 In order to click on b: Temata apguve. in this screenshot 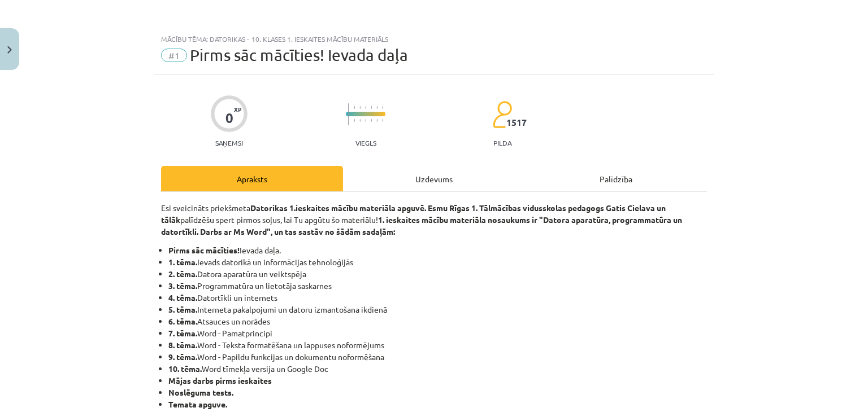, I will do `click(197, 404)`.